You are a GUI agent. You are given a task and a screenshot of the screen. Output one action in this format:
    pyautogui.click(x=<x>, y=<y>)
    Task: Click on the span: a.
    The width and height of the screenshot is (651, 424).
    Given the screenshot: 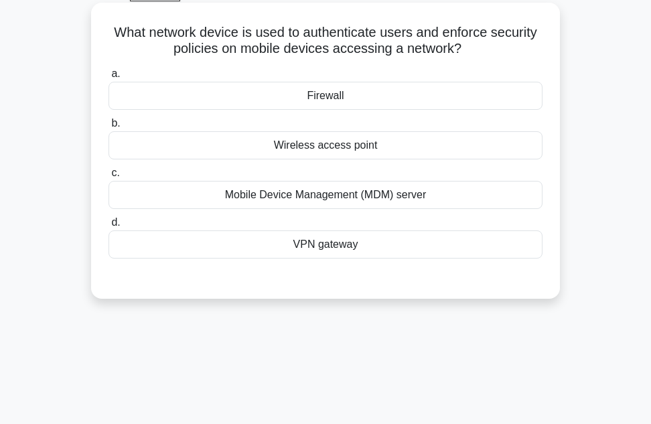 What is the action you would take?
    pyautogui.click(x=115, y=73)
    